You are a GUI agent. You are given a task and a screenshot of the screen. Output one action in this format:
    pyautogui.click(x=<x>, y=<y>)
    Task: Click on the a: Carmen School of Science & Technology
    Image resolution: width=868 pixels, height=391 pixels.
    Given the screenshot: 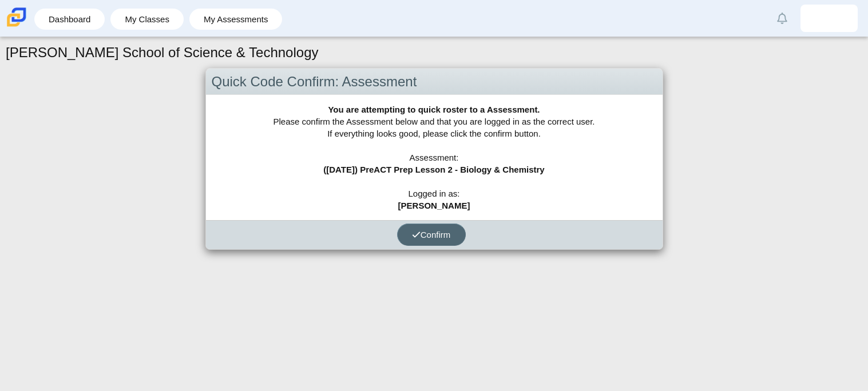 What is the action you would take?
    pyautogui.click(x=16, y=26)
    